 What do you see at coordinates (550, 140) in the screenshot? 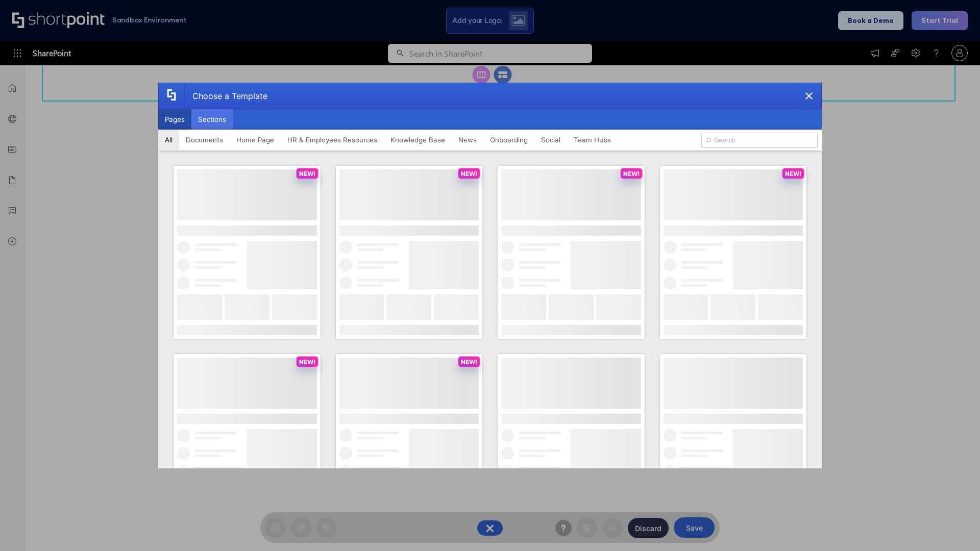
I see `button: Social` at bounding box center [550, 140].